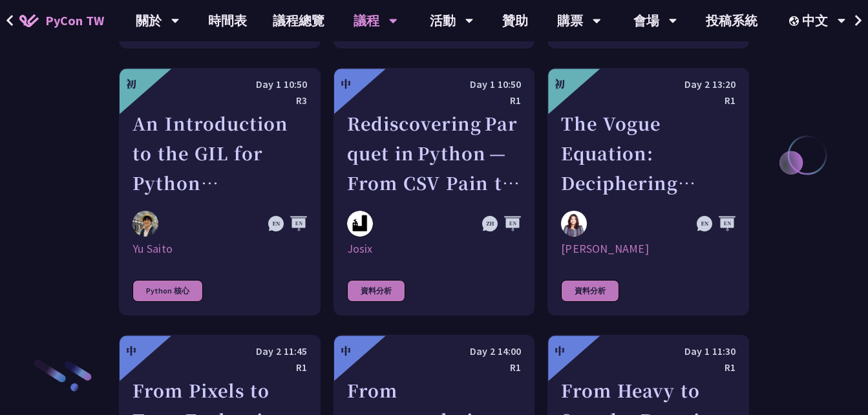 This screenshot has height=415, width=868. What do you see at coordinates (434, 191) in the screenshot?
I see `a: 中 Day 1 10:50 R1 Rediscovering Parquet in Python — From CSV Pain to Columnar Gain Josix Josix 資料分析` at bounding box center [434, 191].